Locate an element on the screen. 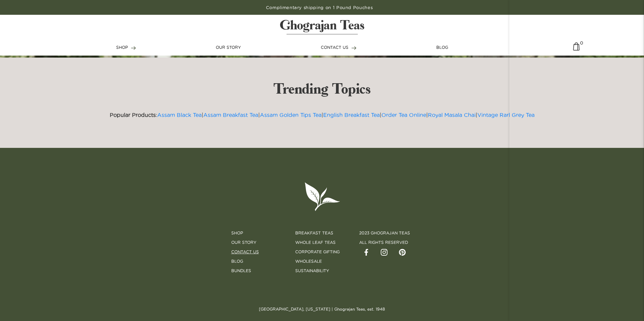 This screenshot has height=321, width=644. a: Royal Masala Chai is located at coordinates (452, 115).